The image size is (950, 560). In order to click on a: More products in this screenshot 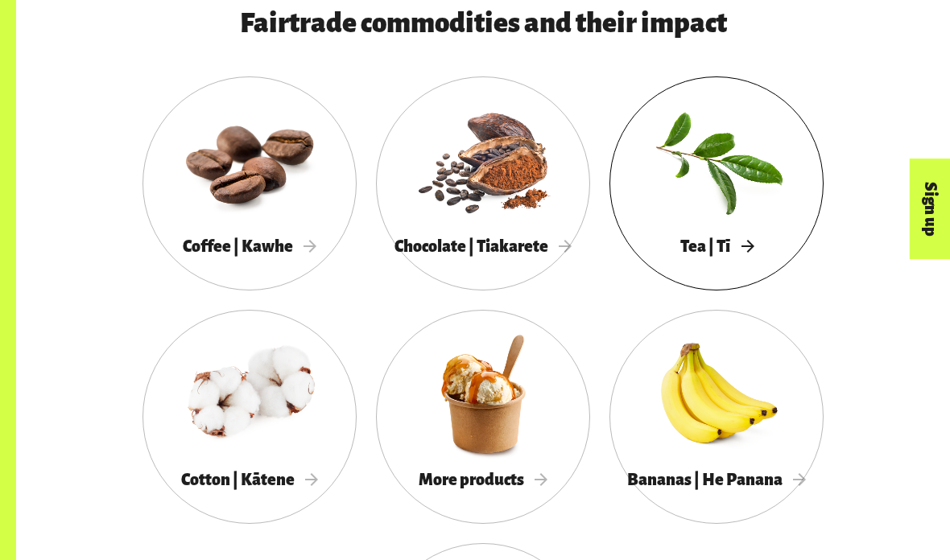, I will do `click(483, 417)`.